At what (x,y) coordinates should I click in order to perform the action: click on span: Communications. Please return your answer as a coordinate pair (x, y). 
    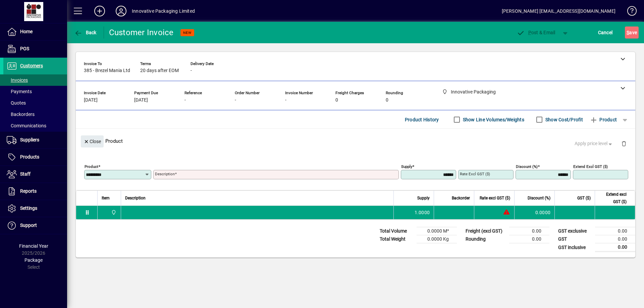
    Looking at the image, I should click on (26, 126).